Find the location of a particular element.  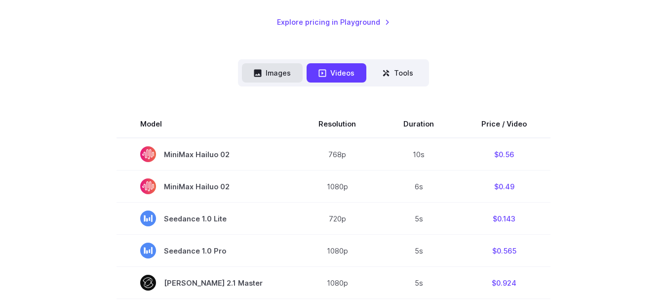

span: Seedance 1.0 Pro is located at coordinates (205, 250).